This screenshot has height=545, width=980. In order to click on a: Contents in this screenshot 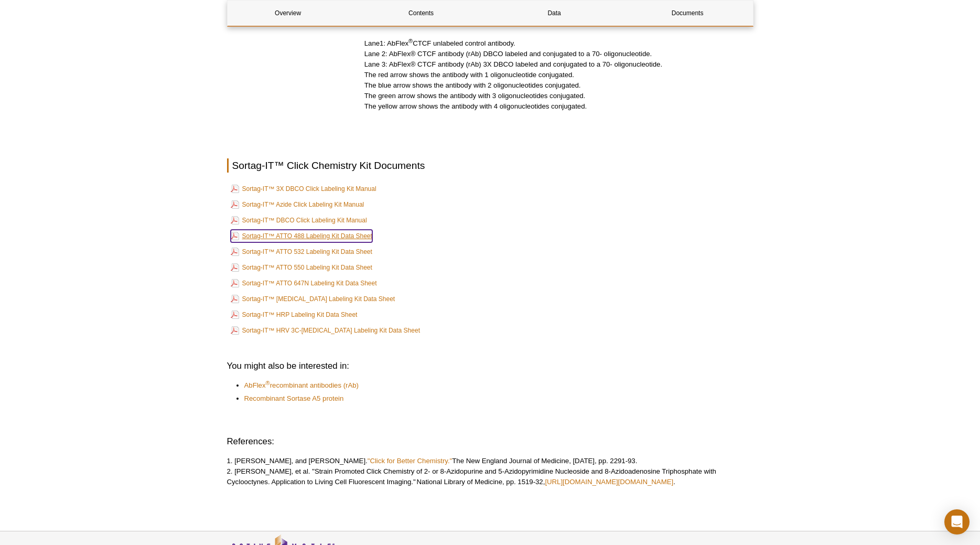, I will do `click(421, 13)`.